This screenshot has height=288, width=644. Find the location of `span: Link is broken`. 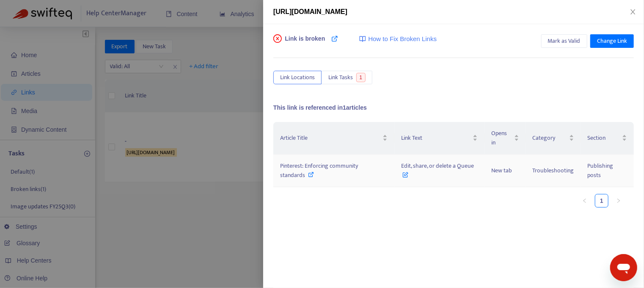

span: Link is broken is located at coordinates (305, 43).